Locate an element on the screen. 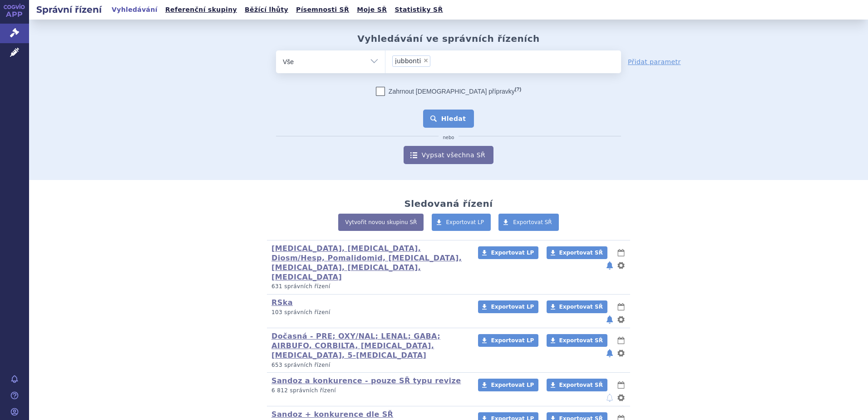 The height and width of the screenshot is (420, 868). a: Vyhledávání is located at coordinates (134, 10).